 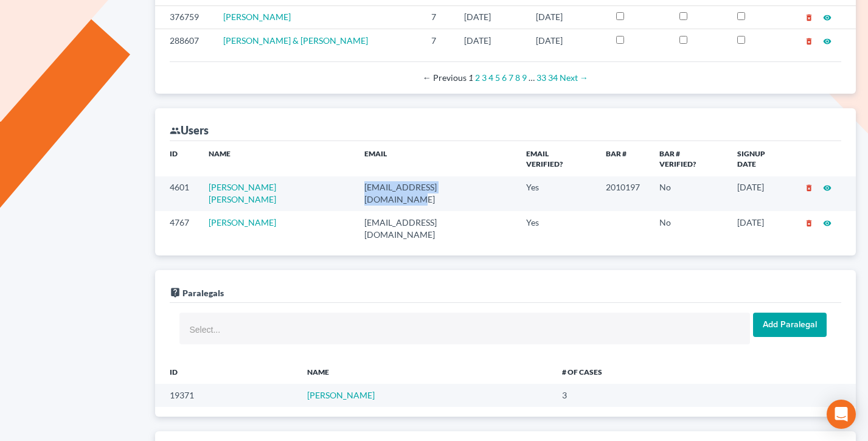 I want to click on a: Page 3, so click(x=484, y=77).